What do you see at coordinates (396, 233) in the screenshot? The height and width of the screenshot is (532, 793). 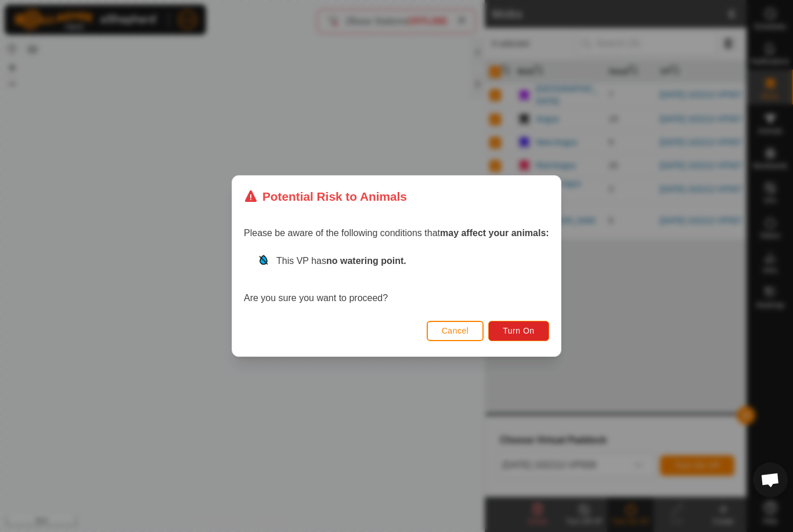 I see `span: Please be aware of the following conditions that` at bounding box center [396, 233].